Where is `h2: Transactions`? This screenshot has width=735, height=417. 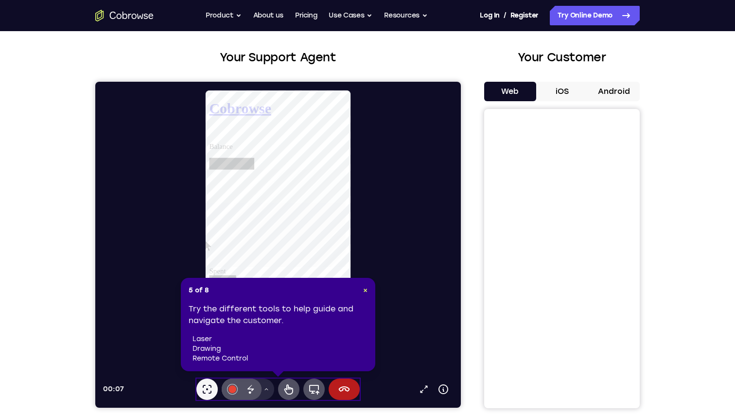
h2: Transactions is located at coordinates (78, 231).